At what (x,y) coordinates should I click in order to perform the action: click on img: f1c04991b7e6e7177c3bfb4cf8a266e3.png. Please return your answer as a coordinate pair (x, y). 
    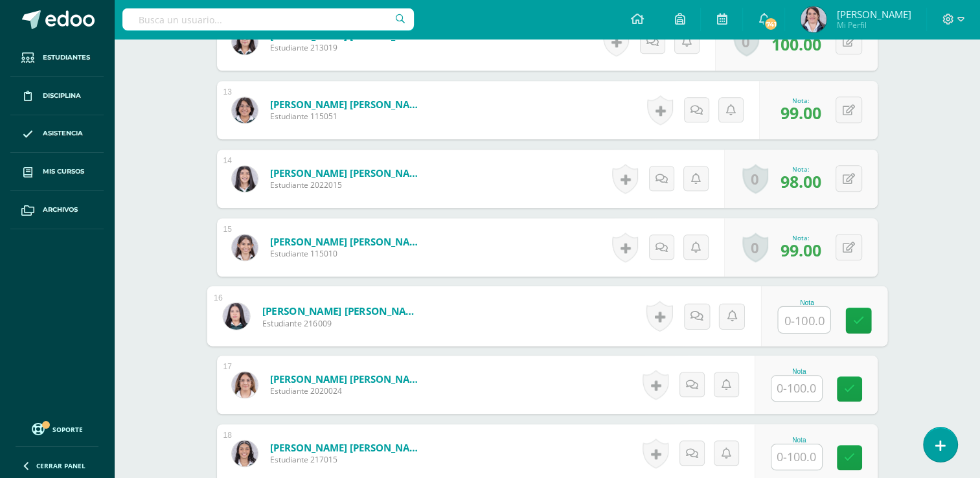
    Looking at the image, I should click on (245, 453).